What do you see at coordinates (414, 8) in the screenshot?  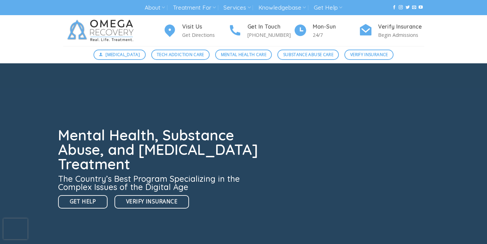 I see `a: Send us an email` at bounding box center [414, 8].